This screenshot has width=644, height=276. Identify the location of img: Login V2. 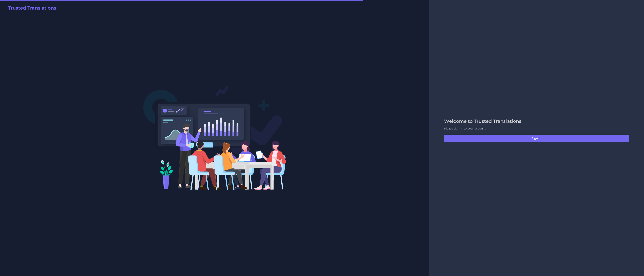
(215, 138).